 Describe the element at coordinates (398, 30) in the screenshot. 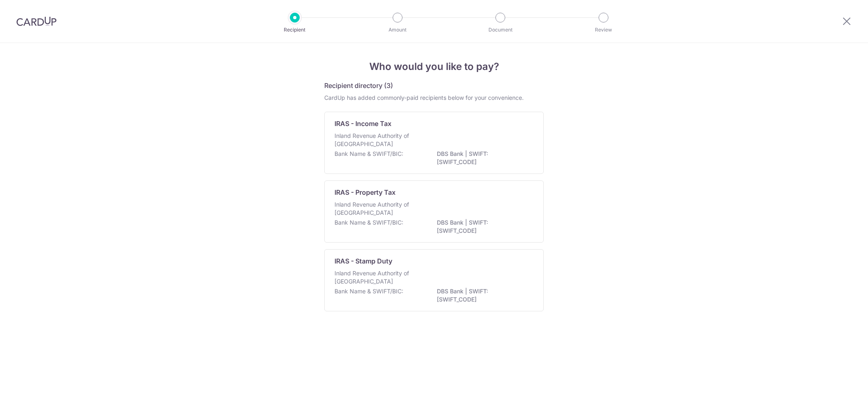

I see `p: Amount` at that location.